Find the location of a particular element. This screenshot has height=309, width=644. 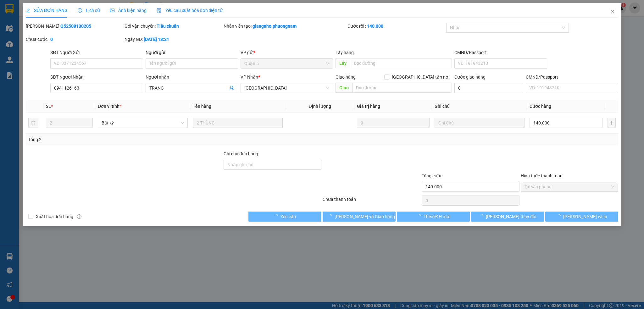

div: Người nhận is located at coordinates (192, 77).